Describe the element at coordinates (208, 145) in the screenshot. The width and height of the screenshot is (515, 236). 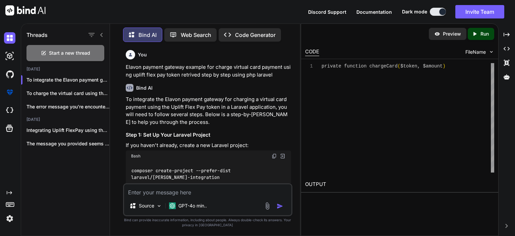
I see `p: If you haven't already, create a new Laravel project:` at that location.